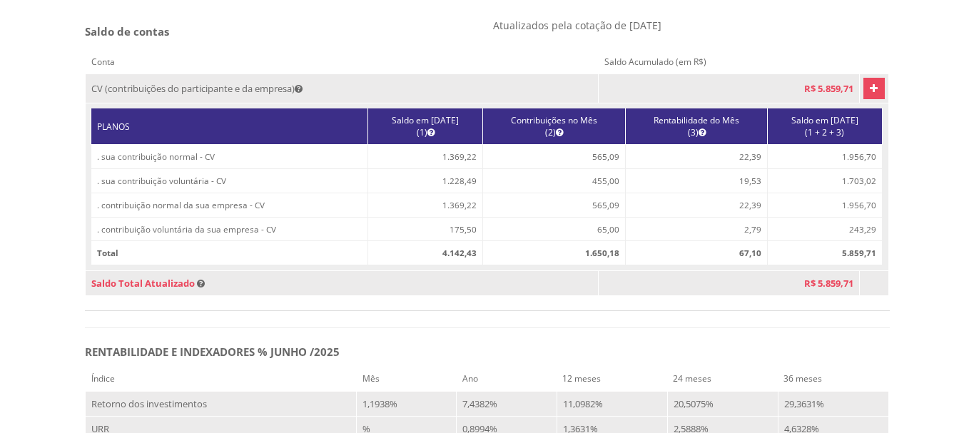 This screenshot has height=433, width=964. What do you see at coordinates (425, 181) in the screenshot?
I see `td: 1.228,49` at bounding box center [425, 181].